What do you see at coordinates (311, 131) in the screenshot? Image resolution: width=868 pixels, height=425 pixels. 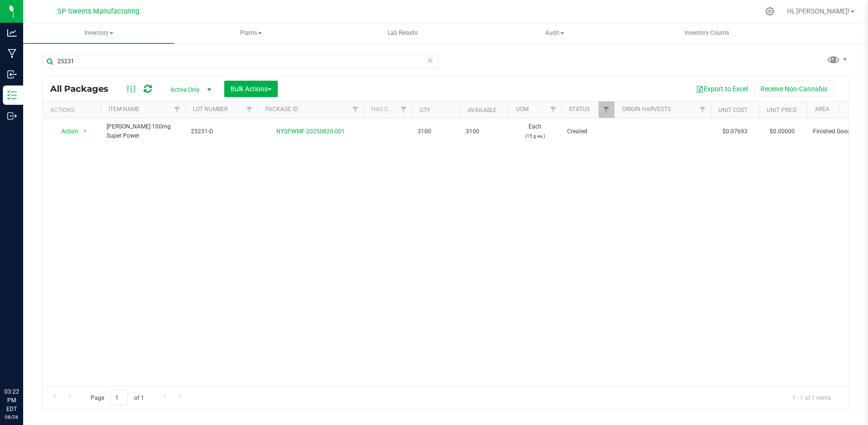 I see `a: NYSPWMF-20250820-001` at bounding box center [311, 131].